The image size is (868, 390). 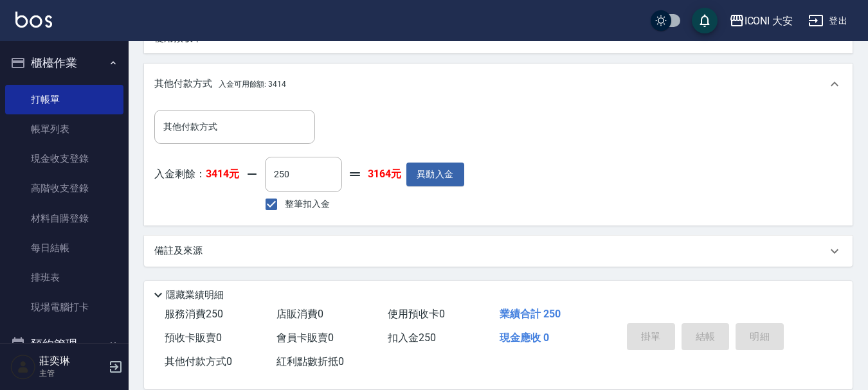 What do you see at coordinates (222, 173) in the screenshot?
I see `strong: 3414元` at bounding box center [222, 173].